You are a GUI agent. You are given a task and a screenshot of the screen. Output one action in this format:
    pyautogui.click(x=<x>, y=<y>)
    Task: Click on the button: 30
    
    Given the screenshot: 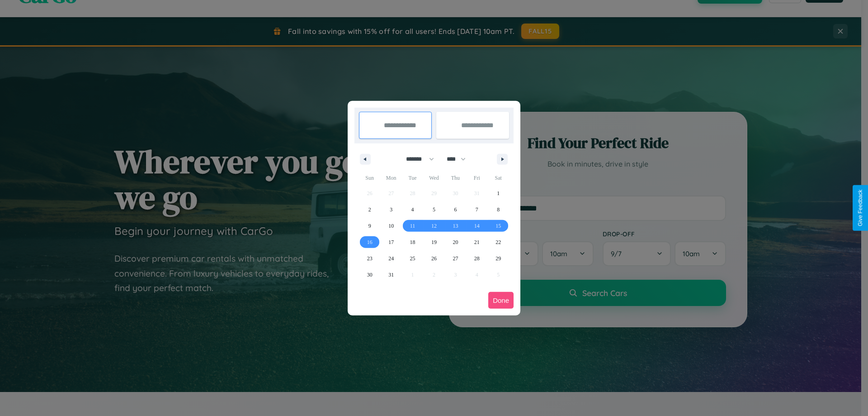 What is the action you would take?
    pyautogui.click(x=370, y=274)
    